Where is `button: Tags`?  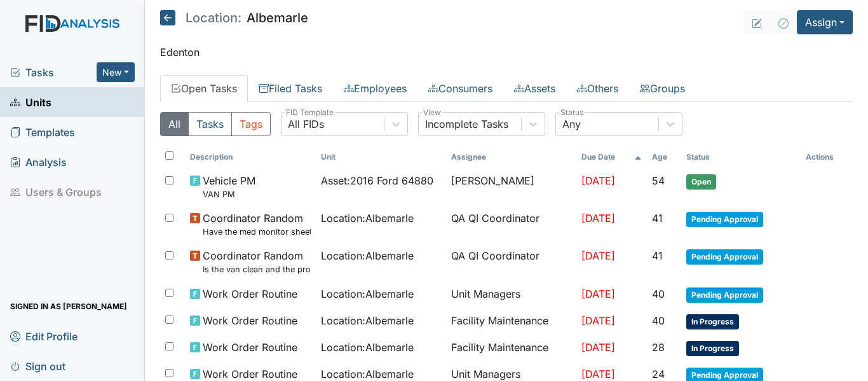
button: Tags is located at coordinates (251, 124).